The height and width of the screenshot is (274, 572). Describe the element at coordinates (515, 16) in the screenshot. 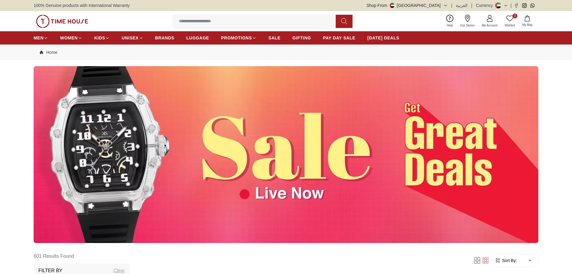

I see `span: 0` at that location.